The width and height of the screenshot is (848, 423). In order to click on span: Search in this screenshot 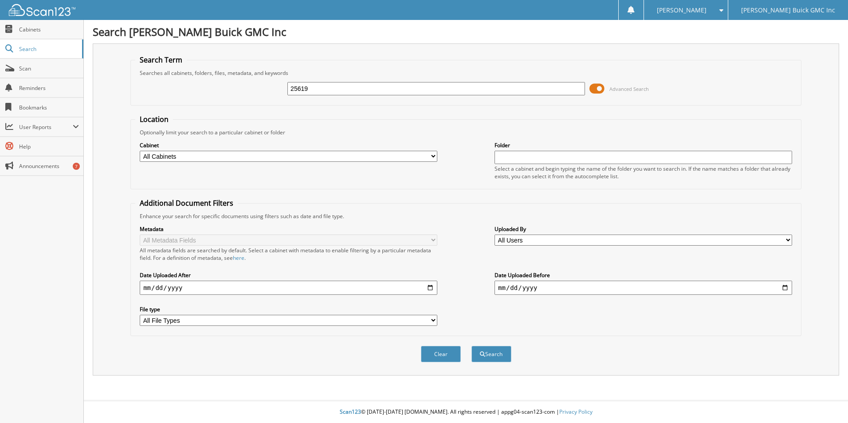, I will do `click(48, 49)`.